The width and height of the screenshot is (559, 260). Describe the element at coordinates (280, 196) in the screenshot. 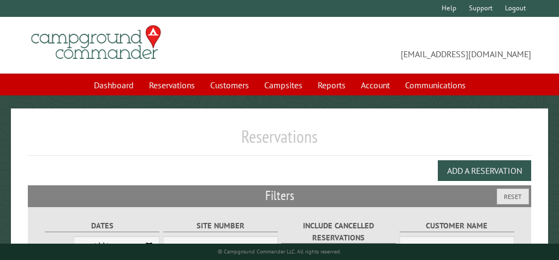

I see `h2: Filters` at that location.